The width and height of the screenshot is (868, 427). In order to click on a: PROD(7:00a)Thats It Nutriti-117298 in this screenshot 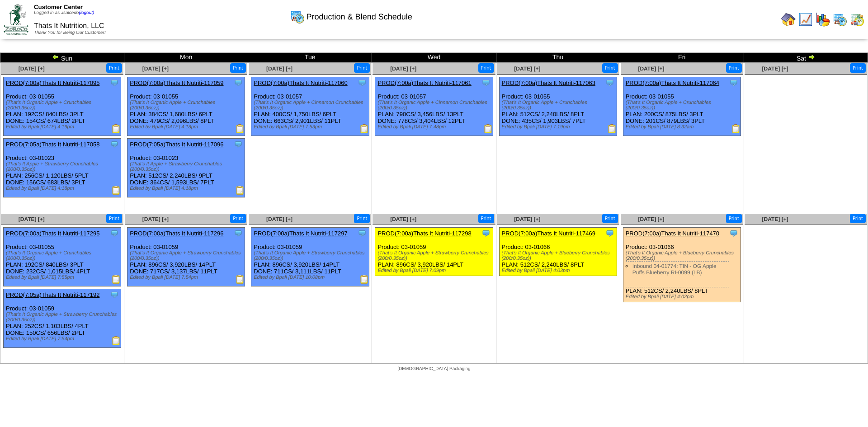, I will do `click(424, 234)`.